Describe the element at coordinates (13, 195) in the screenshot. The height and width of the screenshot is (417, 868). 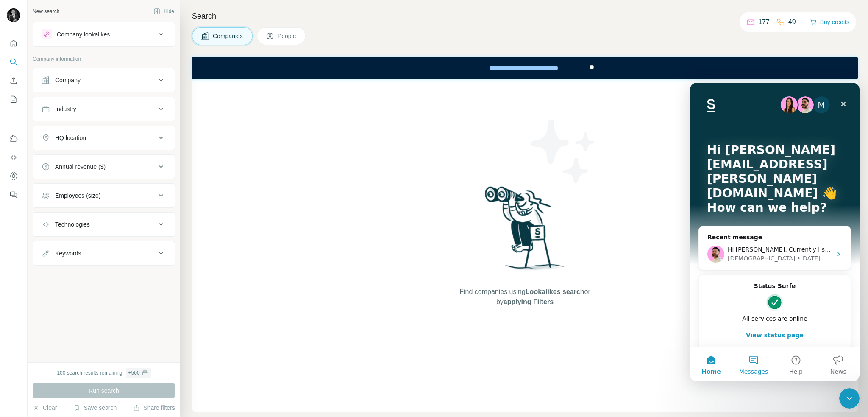
I see `button: Feedback` at that location.